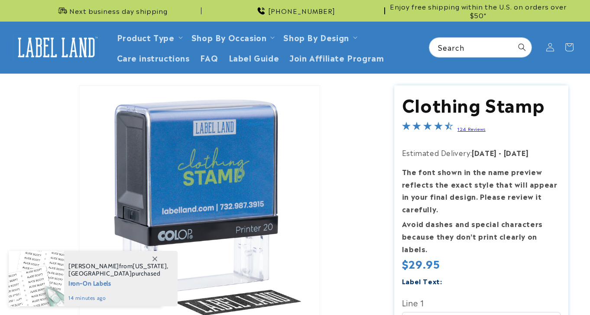 The image size is (590, 315). I want to click on strong: Avoid dashes and special characters because they don’t print clearly on labels., so click(472, 236).